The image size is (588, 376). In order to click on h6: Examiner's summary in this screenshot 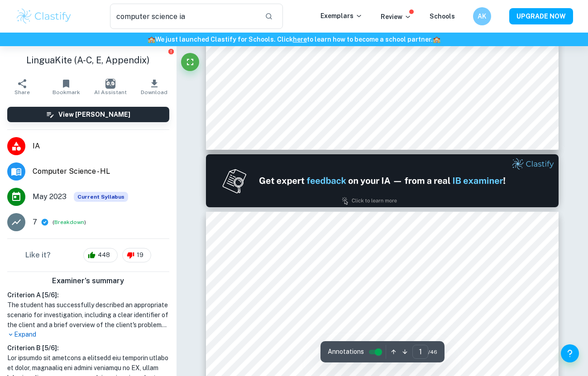, I will do `click(88, 281)`.